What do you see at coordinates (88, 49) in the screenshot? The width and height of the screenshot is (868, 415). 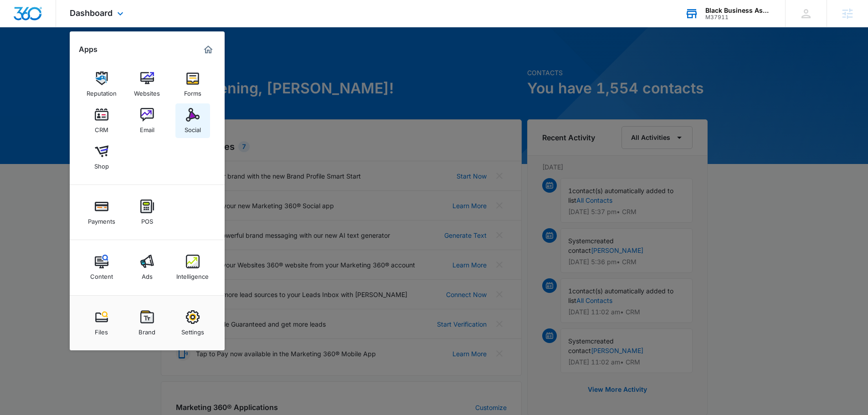 I see `h2: Apps` at bounding box center [88, 49].